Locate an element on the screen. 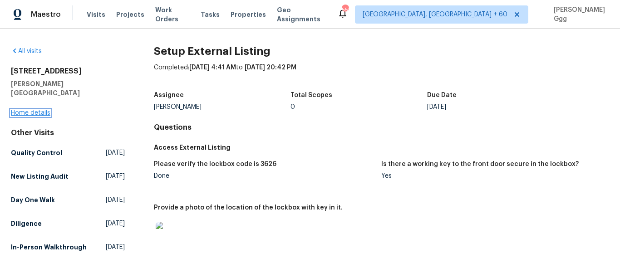 This screenshot has width=620, height=273. h5: Diligence is located at coordinates (26, 224).